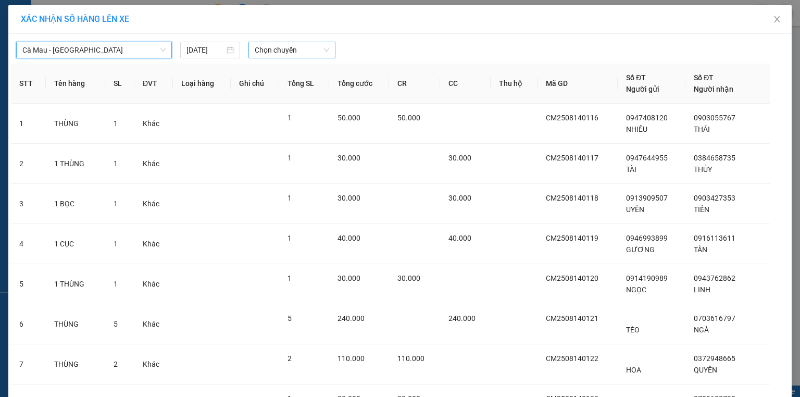 This screenshot has height=397, width=800. I want to click on span: 0946993899, so click(647, 238).